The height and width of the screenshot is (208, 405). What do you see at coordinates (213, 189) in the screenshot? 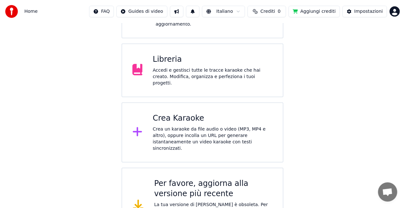
I see `div: Per favore, aggiorna alla versione più recente` at bounding box center [213, 189].